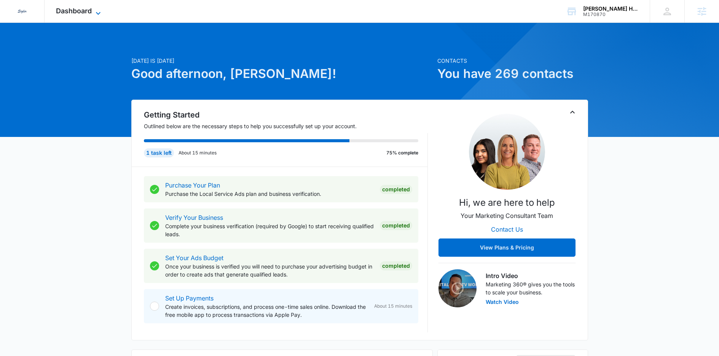 This screenshot has width=719, height=356. What do you see at coordinates (502, 302) in the screenshot?
I see `button: Watch Video` at bounding box center [502, 302].